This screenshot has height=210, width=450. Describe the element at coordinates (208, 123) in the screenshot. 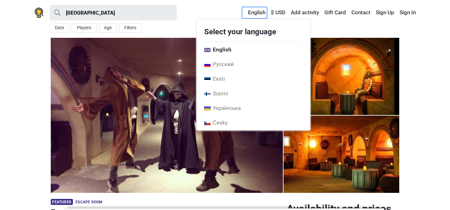

I see `img: Czech` at that location.